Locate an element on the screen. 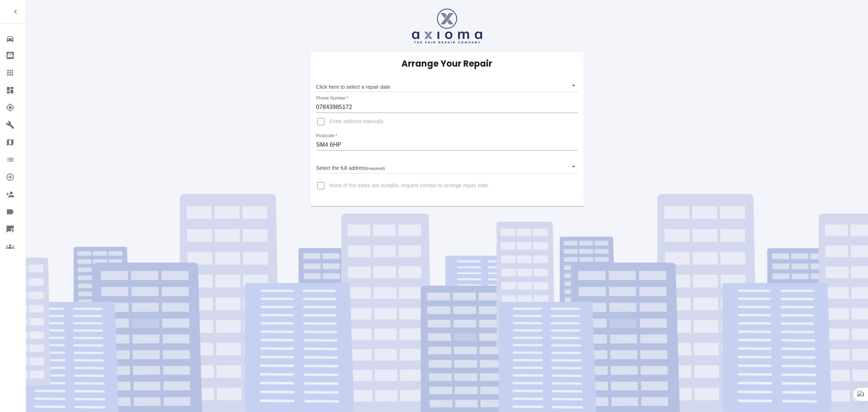 The width and height of the screenshot is (868, 412). label: Phone Number is located at coordinates (332, 98).